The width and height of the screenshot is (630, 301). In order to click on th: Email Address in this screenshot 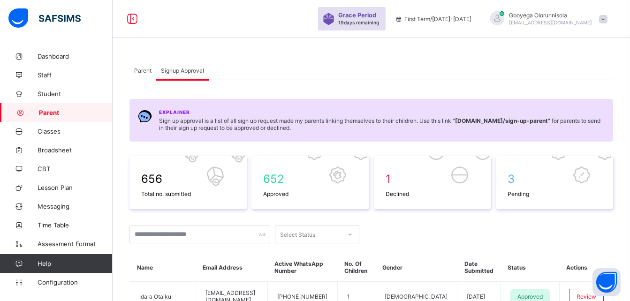, I will do `click(231, 267)`.